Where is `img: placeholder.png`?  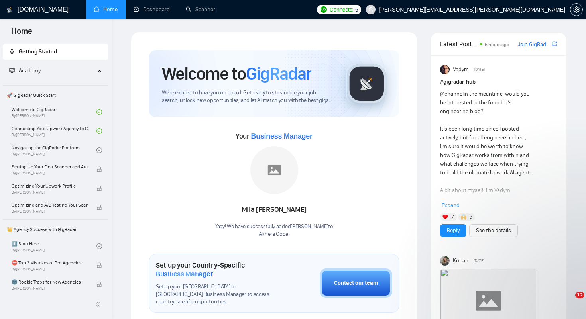 img: placeholder.png is located at coordinates (274, 170).